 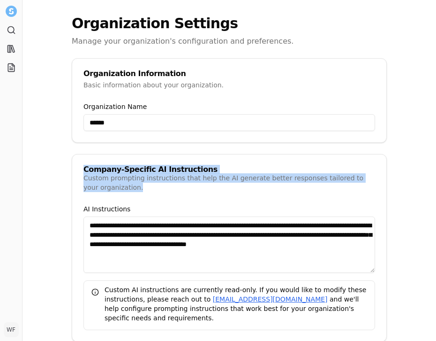 What do you see at coordinates (229, 304) in the screenshot?
I see `div: Custom AI instructions are currently read-only. If you would like to modify these instructions, p...` at bounding box center [229, 304].